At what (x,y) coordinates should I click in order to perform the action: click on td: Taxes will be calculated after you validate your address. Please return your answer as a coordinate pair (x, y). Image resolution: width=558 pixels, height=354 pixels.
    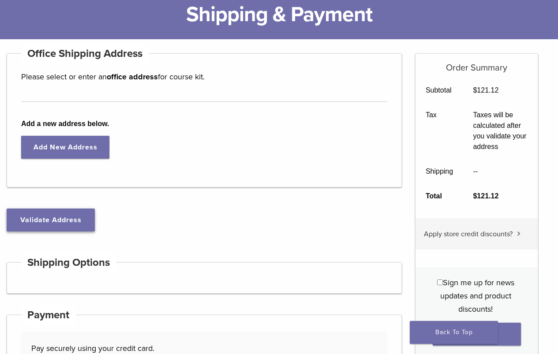
    Looking at the image, I should click on (500, 131).